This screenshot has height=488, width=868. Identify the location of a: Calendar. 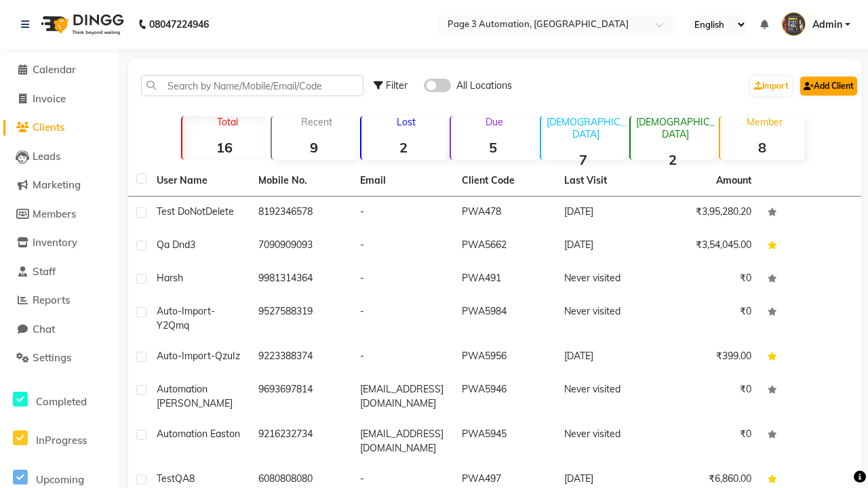
(59, 70).